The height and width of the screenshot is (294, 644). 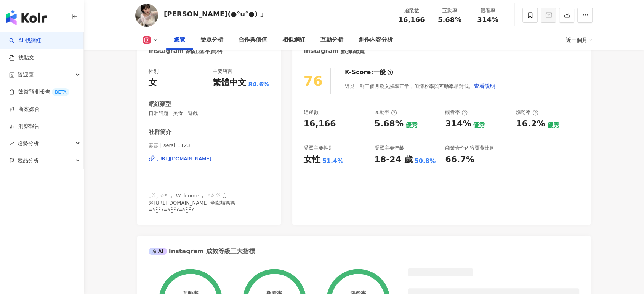 I want to click on div: 互動分析, so click(x=331, y=40).